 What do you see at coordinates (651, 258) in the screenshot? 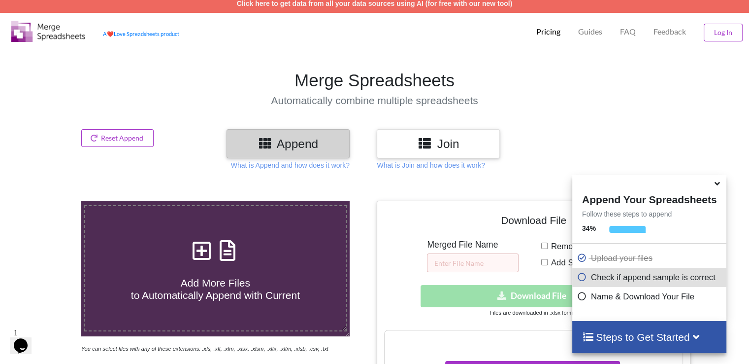
I see `p: Upload your files` at bounding box center [651, 258].